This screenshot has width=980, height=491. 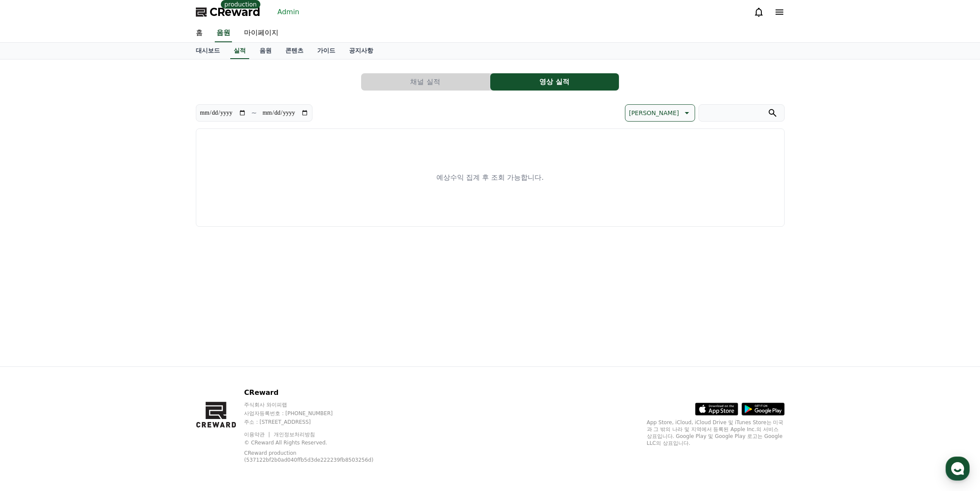 I want to click on a: 이용약관, so click(x=258, y=434).